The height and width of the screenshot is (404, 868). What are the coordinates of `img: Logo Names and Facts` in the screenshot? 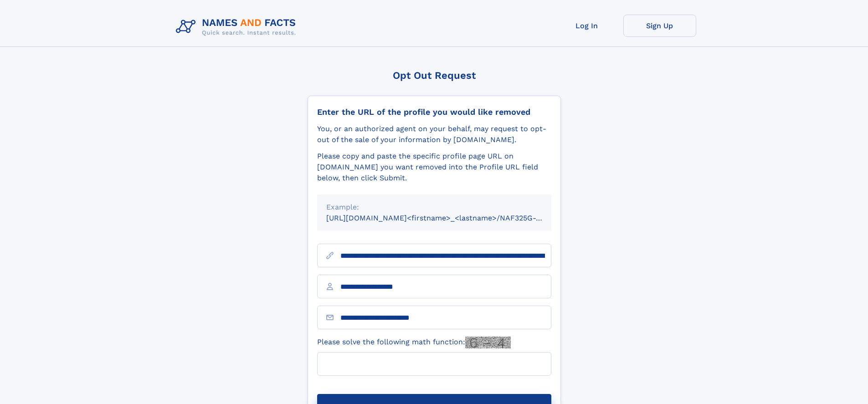 It's located at (238, 27).